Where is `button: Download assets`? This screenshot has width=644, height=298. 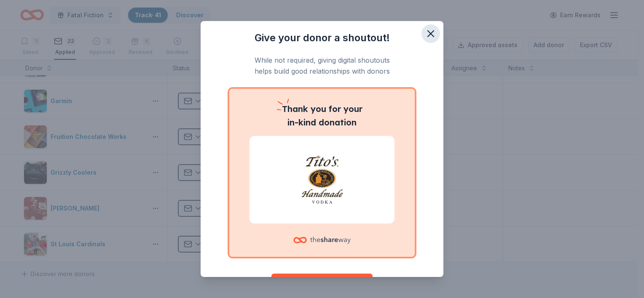 button: Download assets is located at coordinates (322, 282).